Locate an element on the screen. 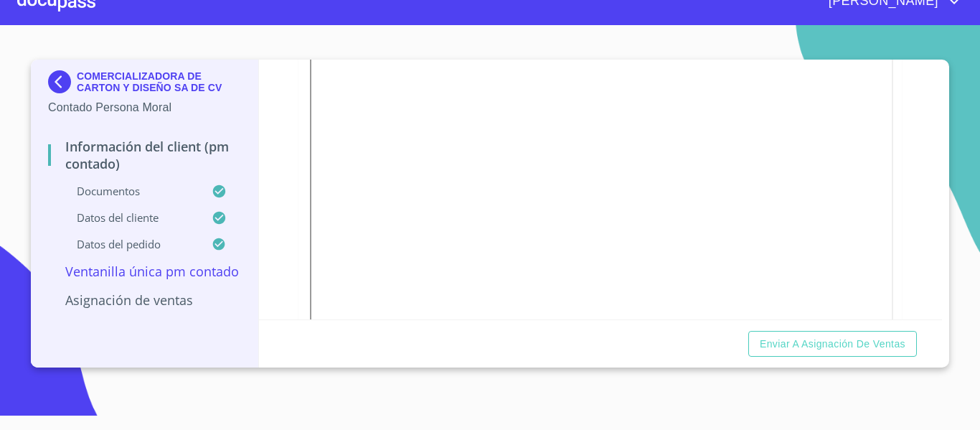 The image size is (980, 430). p: Ventanilla única PM contado is located at coordinates (144, 272).